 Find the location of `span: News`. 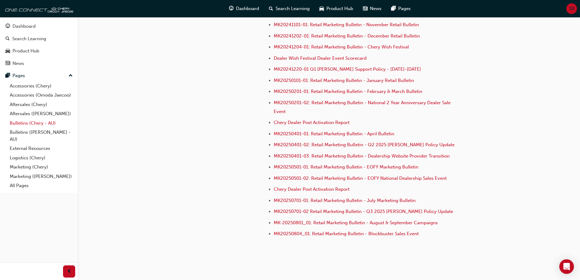

span: News is located at coordinates (376, 9).